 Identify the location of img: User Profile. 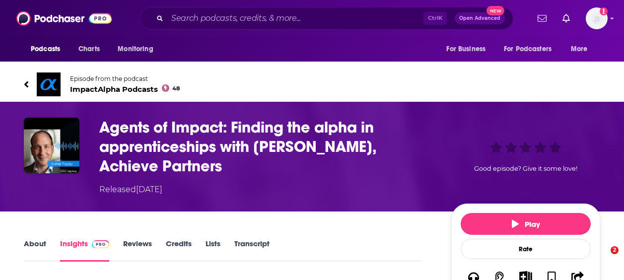
(597, 18).